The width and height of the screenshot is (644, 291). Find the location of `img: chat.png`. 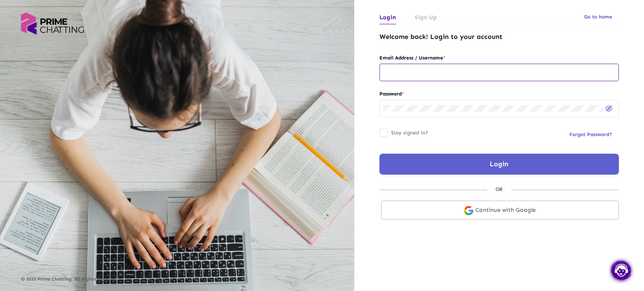

img: chat.png is located at coordinates (621, 271).